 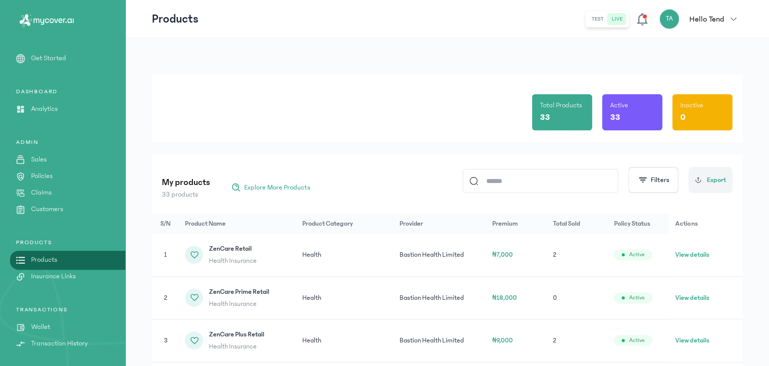 I want to click on p: Total Products, so click(x=561, y=105).